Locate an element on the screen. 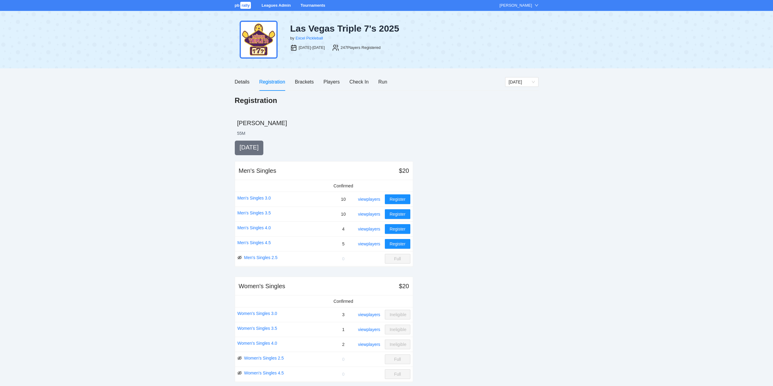 This screenshot has width=773, height=386. span: down is located at coordinates (537, 5).